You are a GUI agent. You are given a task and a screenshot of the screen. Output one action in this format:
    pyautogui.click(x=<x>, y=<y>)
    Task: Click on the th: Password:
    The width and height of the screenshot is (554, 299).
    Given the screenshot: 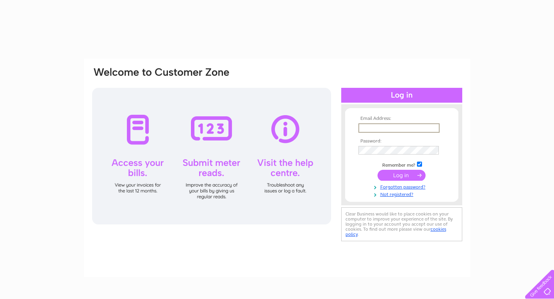 What is the action you would take?
    pyautogui.click(x=401, y=141)
    